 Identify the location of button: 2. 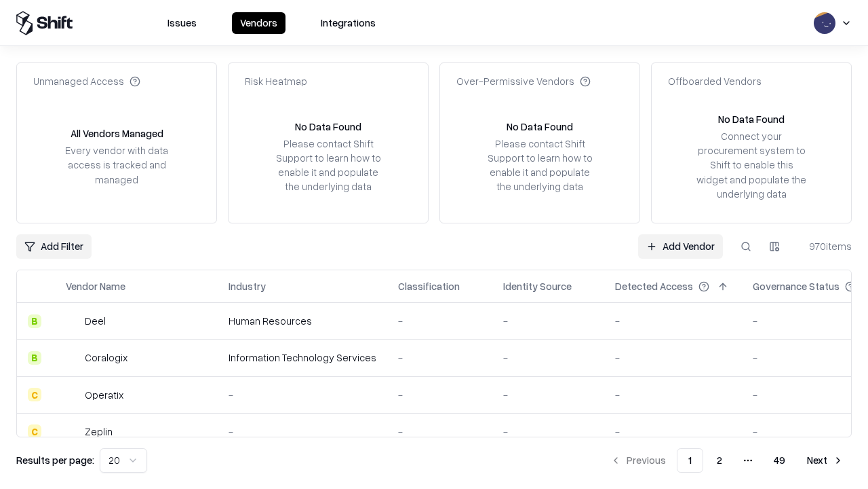
(719, 460).